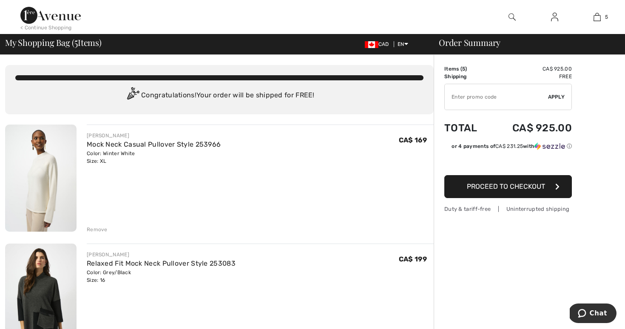 This screenshot has height=329, width=625. Describe the element at coordinates (413, 140) in the screenshot. I see `span: CA$ 169` at that location.